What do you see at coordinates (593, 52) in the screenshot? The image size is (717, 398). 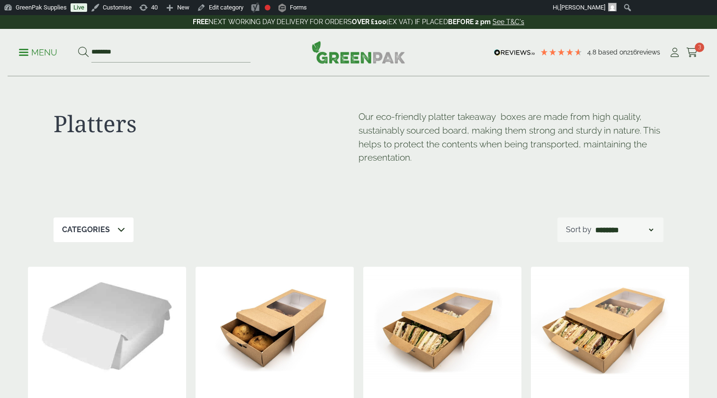 I see `span: 4.8` at bounding box center [593, 52].